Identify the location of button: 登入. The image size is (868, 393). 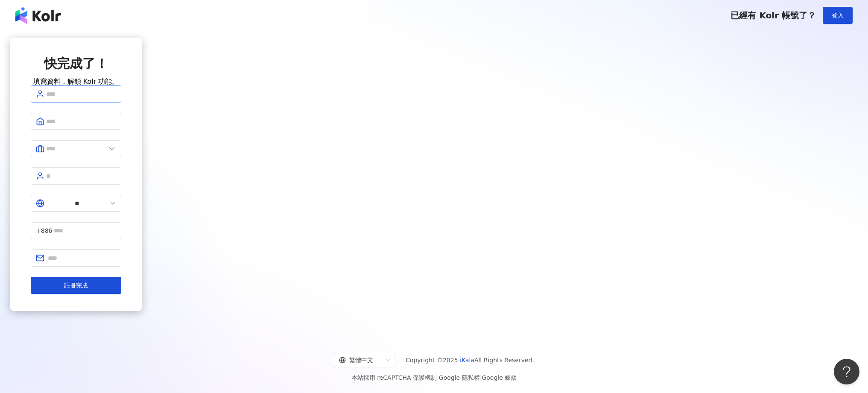
(837, 16).